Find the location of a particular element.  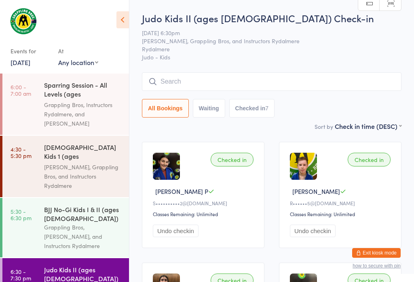

time: 6:30 - 7:30 pm is located at coordinates (21, 275).